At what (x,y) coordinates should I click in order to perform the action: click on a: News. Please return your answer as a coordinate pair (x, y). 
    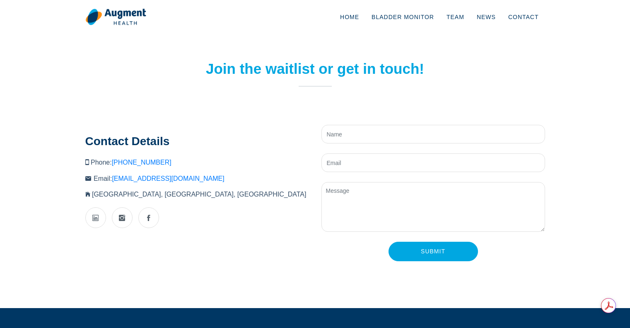
    Looking at the image, I should click on (486, 17).